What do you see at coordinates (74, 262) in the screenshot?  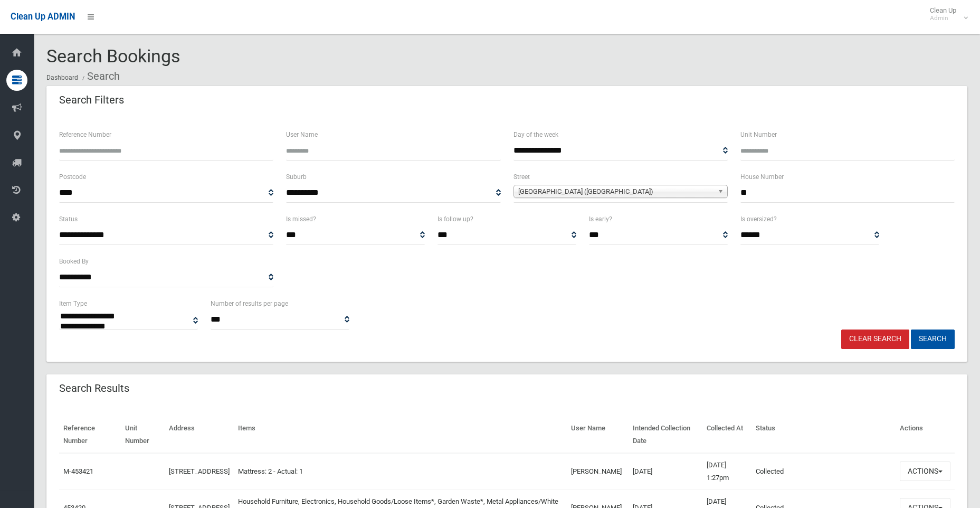 I see `label: Booked By` at bounding box center [74, 262].